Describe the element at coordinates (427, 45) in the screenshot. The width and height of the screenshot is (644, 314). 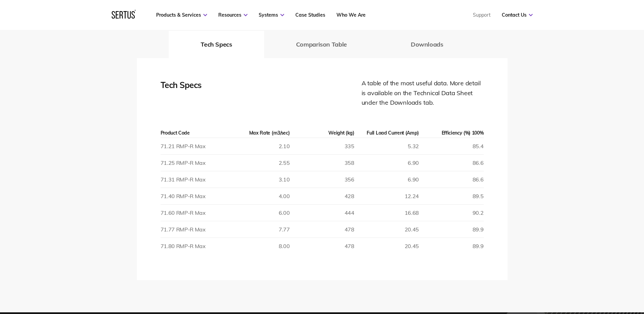
I see `button: Downloads` at that location.